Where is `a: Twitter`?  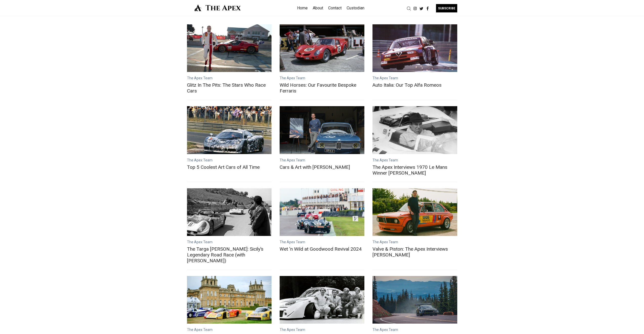
a: Twitter is located at coordinates (421, 8).